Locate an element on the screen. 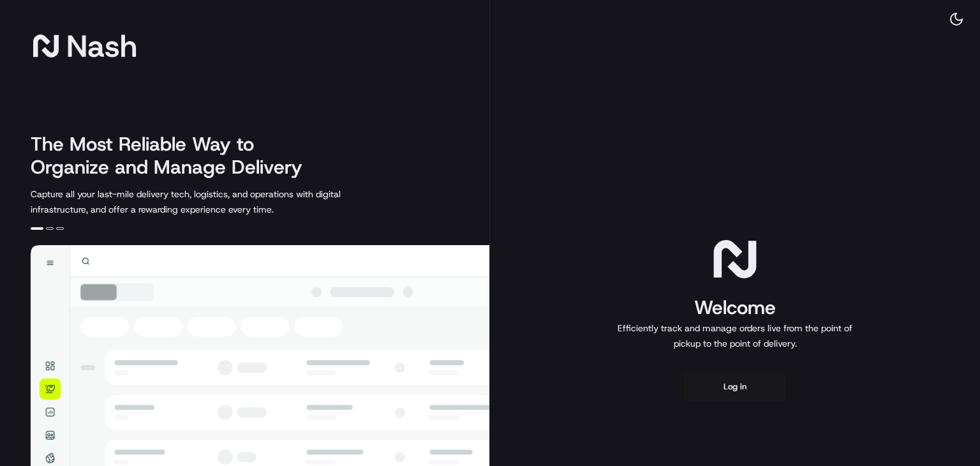 The image size is (980, 466). span: Nash is located at coordinates (102, 46).